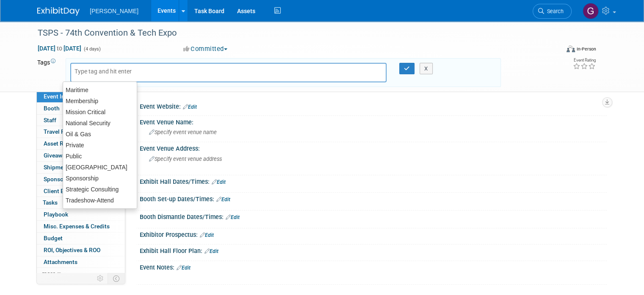 This screenshot has width=644, height=295. What do you see at coordinates (58, 167) in the screenshot?
I see `span: Shipments` at bounding box center [58, 167].